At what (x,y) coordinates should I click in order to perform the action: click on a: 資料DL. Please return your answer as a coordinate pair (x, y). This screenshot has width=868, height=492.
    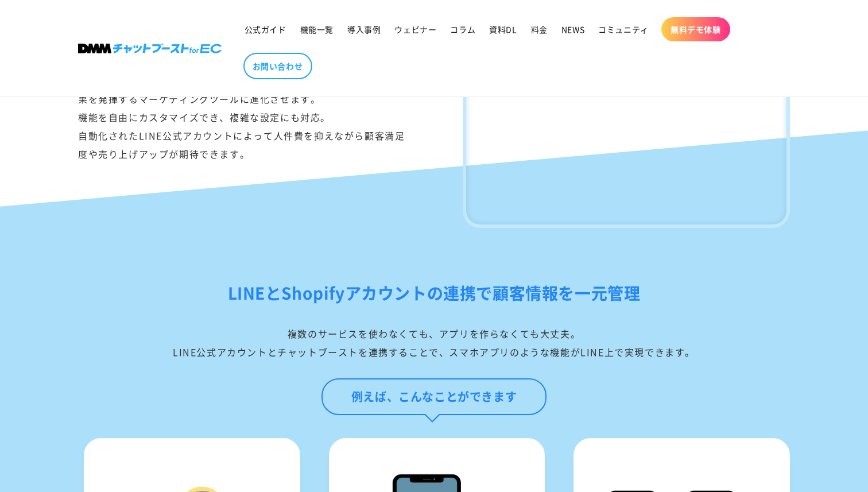
    Looking at the image, I should click on (503, 29).